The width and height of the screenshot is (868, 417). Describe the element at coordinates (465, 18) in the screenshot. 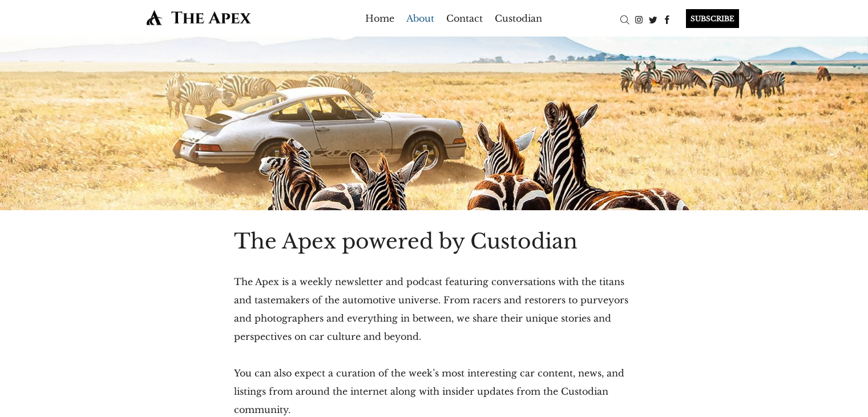

I see `a: Contact` at that location.